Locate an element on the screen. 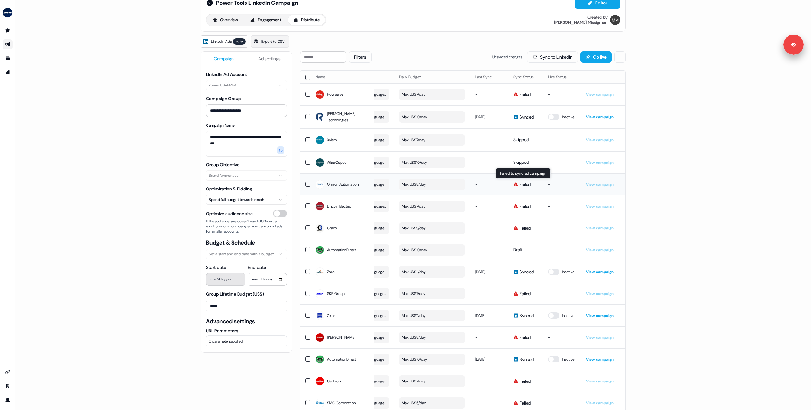 The image size is (811, 410). button: Overview is located at coordinates (225, 20).